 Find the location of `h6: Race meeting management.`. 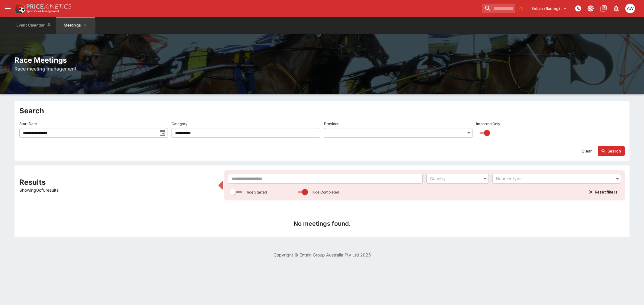

h6: Race meeting management. is located at coordinates (322, 69).